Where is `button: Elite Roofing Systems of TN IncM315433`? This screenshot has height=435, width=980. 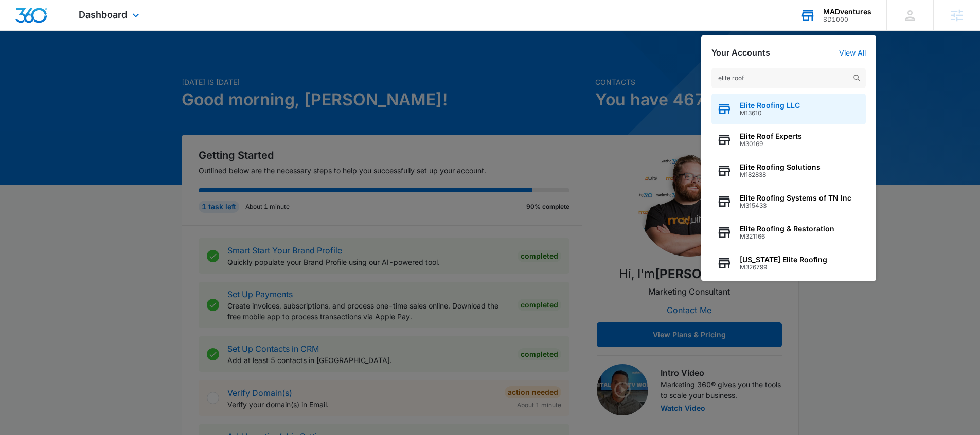
button: Elite Roofing Systems of TN IncM315433 is located at coordinates (789, 202).